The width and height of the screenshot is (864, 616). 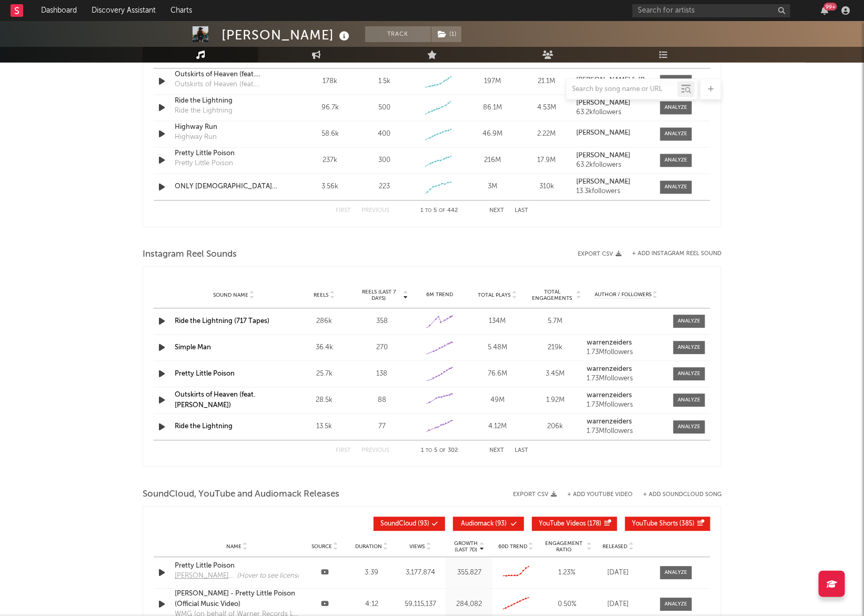 What do you see at coordinates (489, 524) in the screenshot?
I see `button: Audiomack(93)` at bounding box center [489, 524].